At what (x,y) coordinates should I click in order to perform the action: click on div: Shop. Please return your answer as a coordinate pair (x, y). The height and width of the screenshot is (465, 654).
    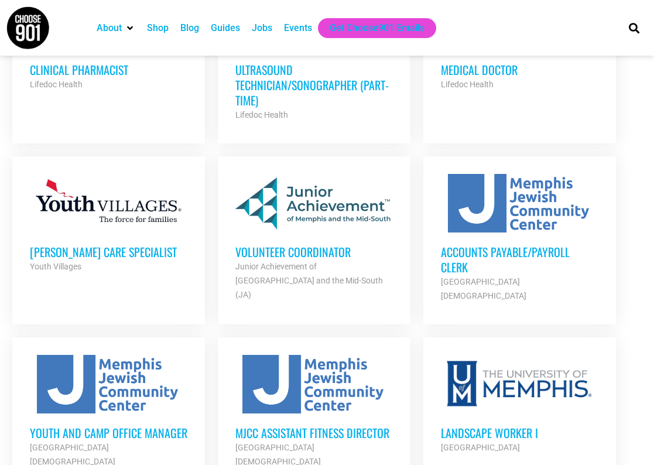
    Looking at the image, I should click on (157, 28).